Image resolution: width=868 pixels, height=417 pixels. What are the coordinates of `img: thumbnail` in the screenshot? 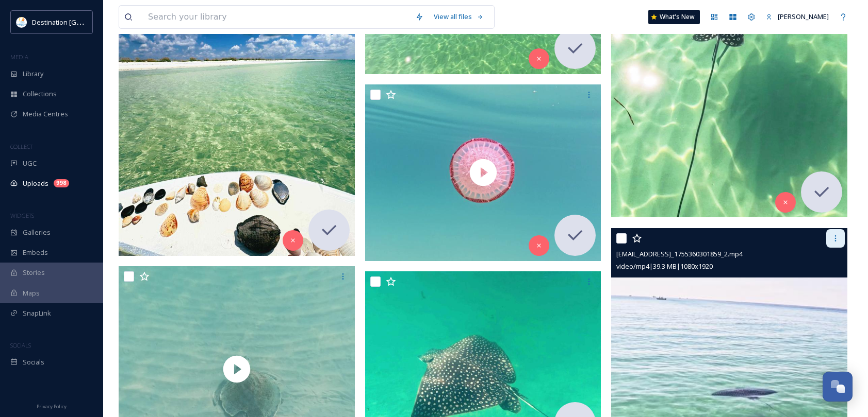 It's located at (483, 173).